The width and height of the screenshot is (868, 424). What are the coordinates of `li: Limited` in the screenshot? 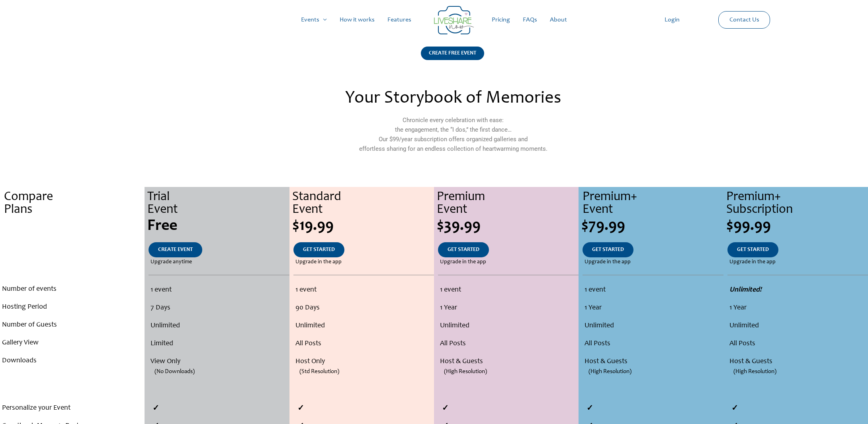 It's located at (218, 344).